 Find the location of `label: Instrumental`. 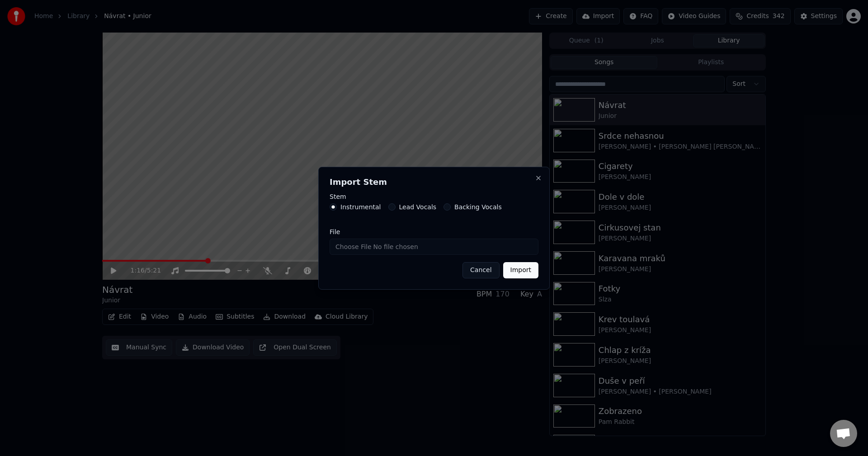

label: Instrumental is located at coordinates (361, 207).